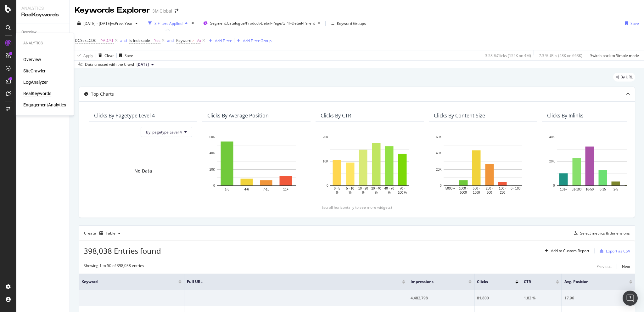 The image size is (644, 312). I want to click on text: 5000, so click(463, 192).